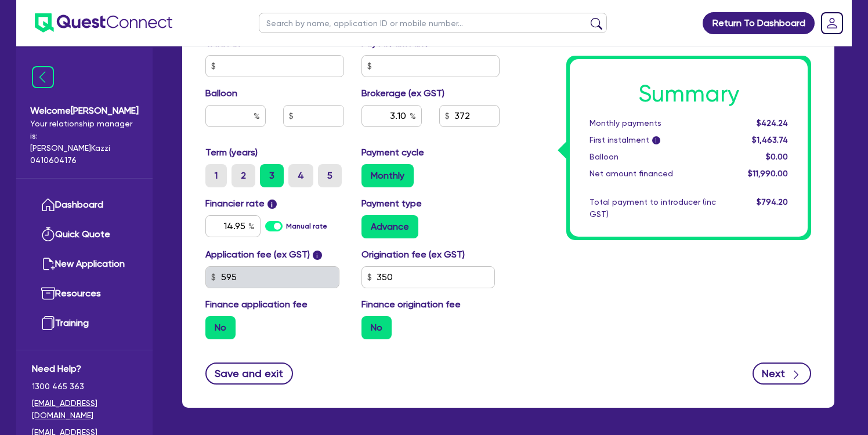  Describe the element at coordinates (652, 139) in the screenshot. I see `div: First instalment` at that location.